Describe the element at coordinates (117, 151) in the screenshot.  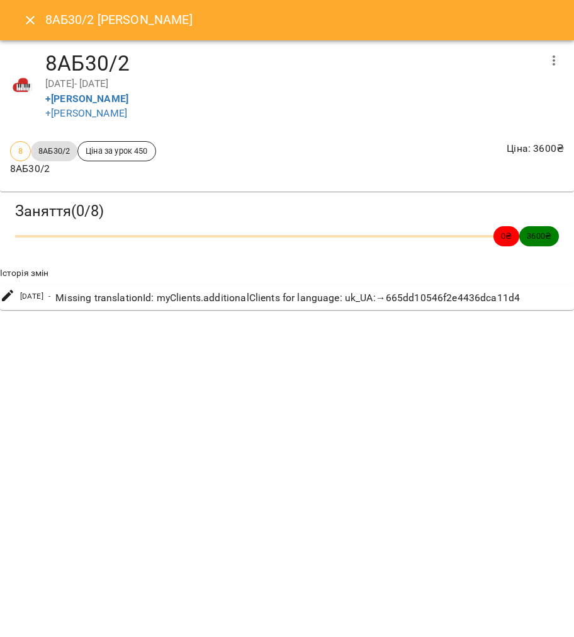
I see `span: Ціна за урок 450` at that location.